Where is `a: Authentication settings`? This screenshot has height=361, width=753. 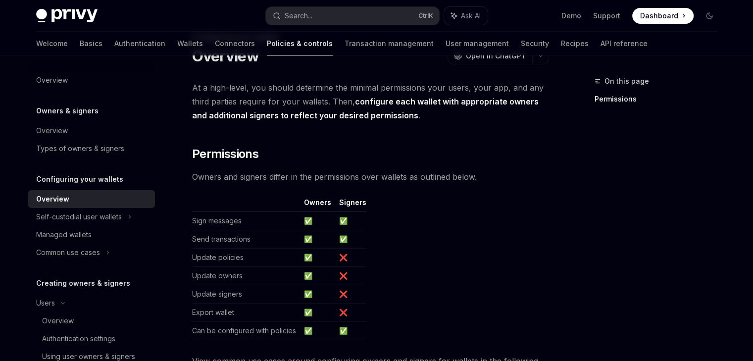 a: Authentication settings is located at coordinates (92, 339).